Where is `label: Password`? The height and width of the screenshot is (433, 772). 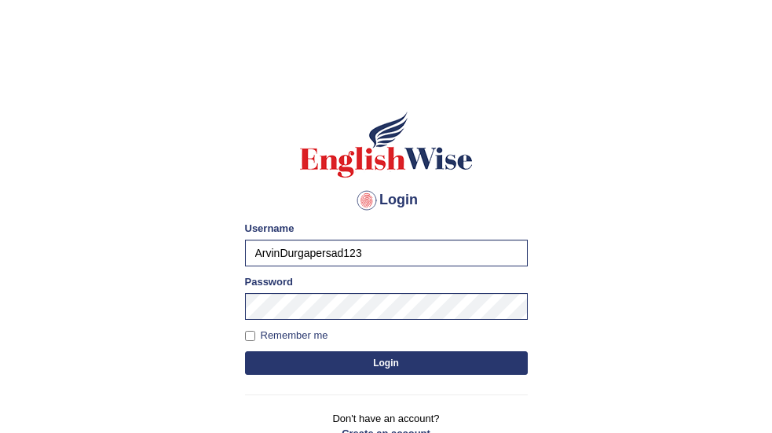 label: Password is located at coordinates (268, 281).